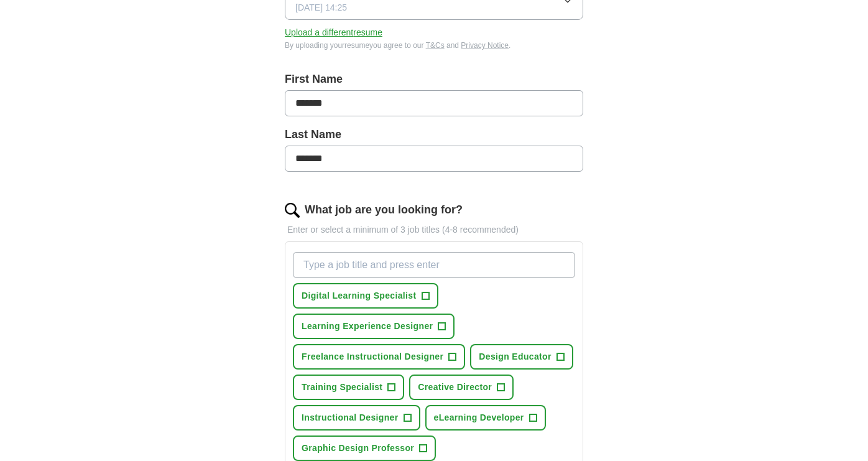 The height and width of the screenshot is (461, 868). I want to click on label: What job are you looking for?, so click(384, 210).